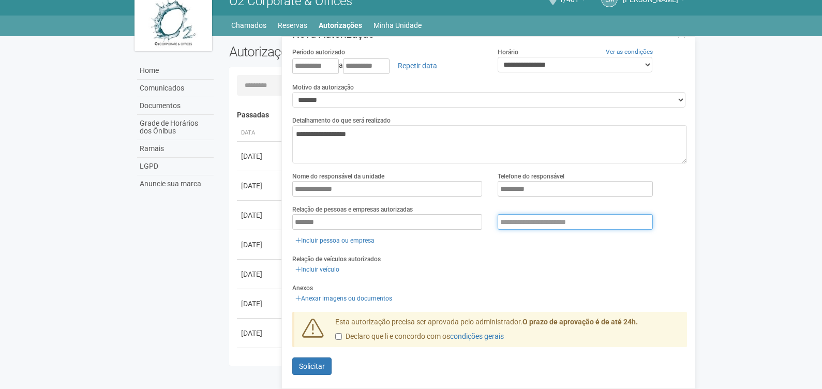 The width and height of the screenshot is (822, 389). I want to click on a: Home, so click(175, 71).